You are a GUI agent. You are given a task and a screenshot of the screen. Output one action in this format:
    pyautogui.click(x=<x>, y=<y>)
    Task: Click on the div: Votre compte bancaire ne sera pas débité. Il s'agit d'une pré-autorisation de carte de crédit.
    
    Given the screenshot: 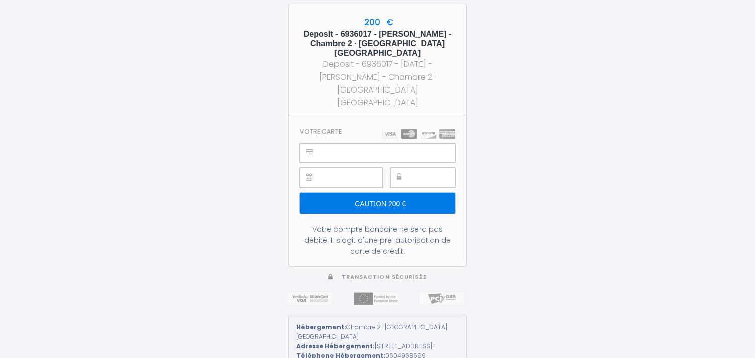 What is the action you would take?
    pyautogui.click(x=377, y=240)
    